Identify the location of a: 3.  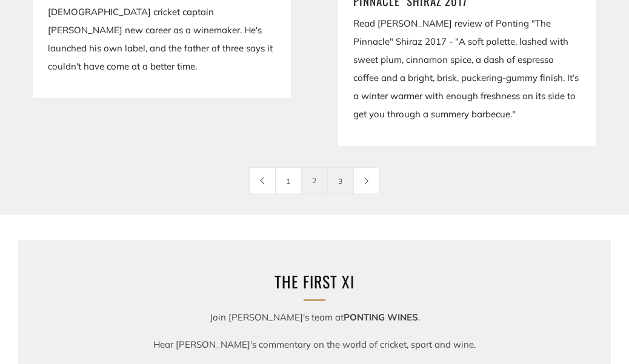
(340, 181).